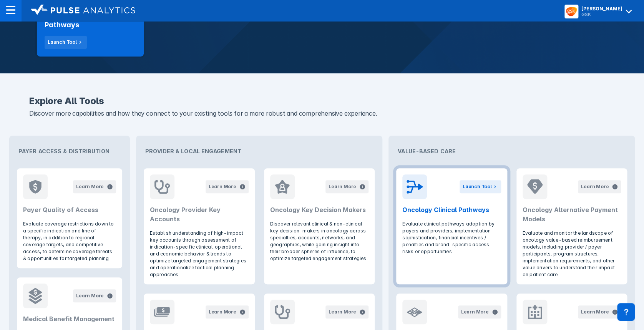  What do you see at coordinates (11, 10) in the screenshot?
I see `img: menu--horizontal.svg` at bounding box center [11, 10].